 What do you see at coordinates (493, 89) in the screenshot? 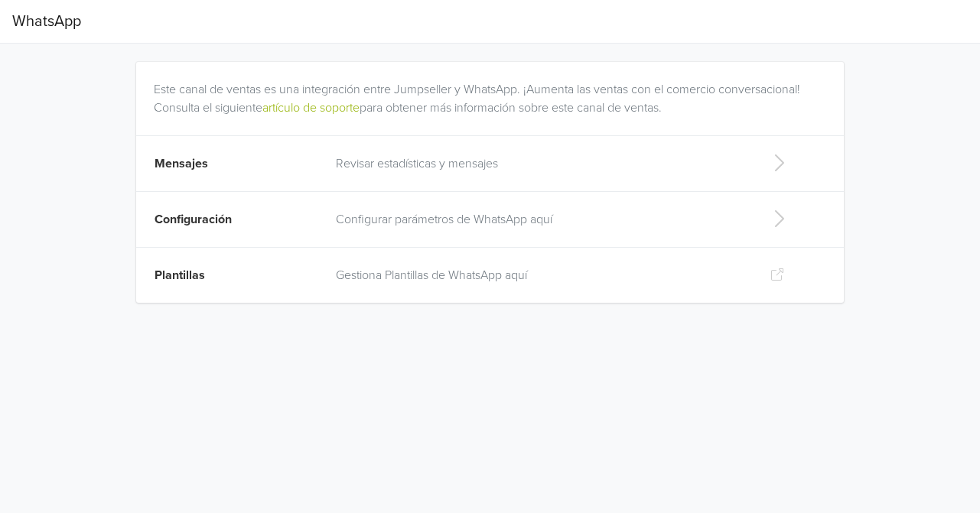
I see `div: Este canal de ventas es una integración entre Jumpseller y WhatsApp. ¡Aumenta las ventas con el c...` at bounding box center [493, 89].